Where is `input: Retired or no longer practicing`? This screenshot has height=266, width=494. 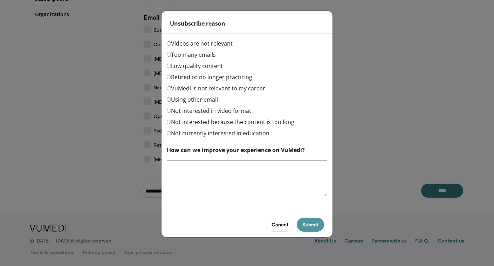
input: Retired or no longer practicing is located at coordinates (169, 77).